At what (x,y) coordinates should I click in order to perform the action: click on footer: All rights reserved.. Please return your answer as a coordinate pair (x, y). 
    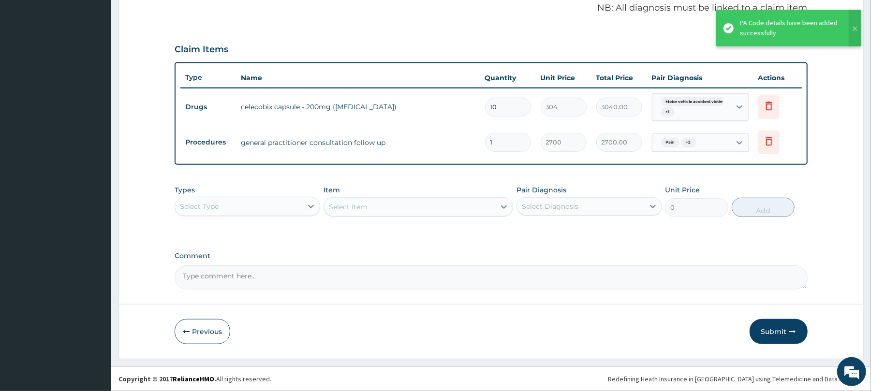
    Looking at the image, I should click on (491, 379).